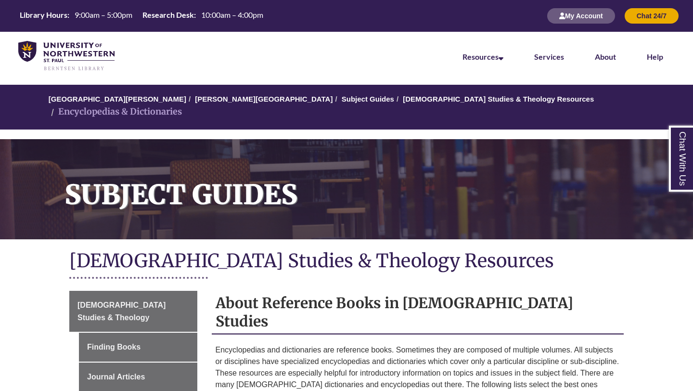 The height and width of the screenshot is (391, 693). I want to click on button: Chat 24/7, so click(652, 16).